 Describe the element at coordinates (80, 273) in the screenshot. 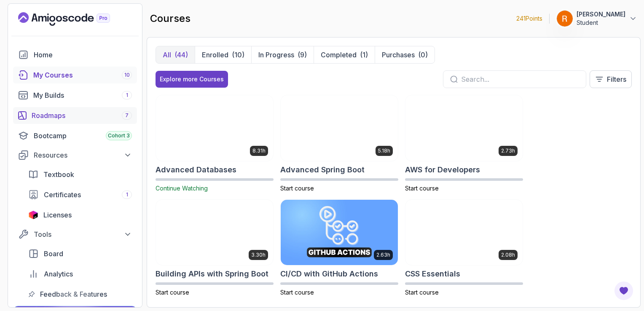

I see `a: analytics` at that location.